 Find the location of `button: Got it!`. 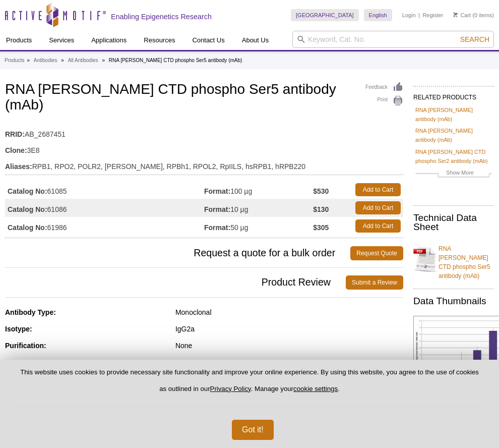

button: Got it! is located at coordinates (253, 430).